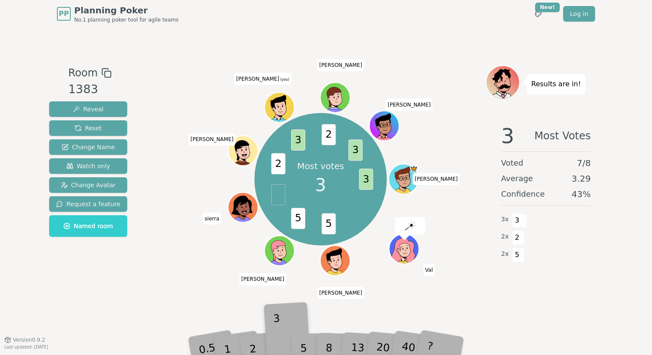 The width and height of the screenshot is (652, 355). What do you see at coordinates (88, 185) in the screenshot?
I see `span: Change Avatar` at bounding box center [88, 185].